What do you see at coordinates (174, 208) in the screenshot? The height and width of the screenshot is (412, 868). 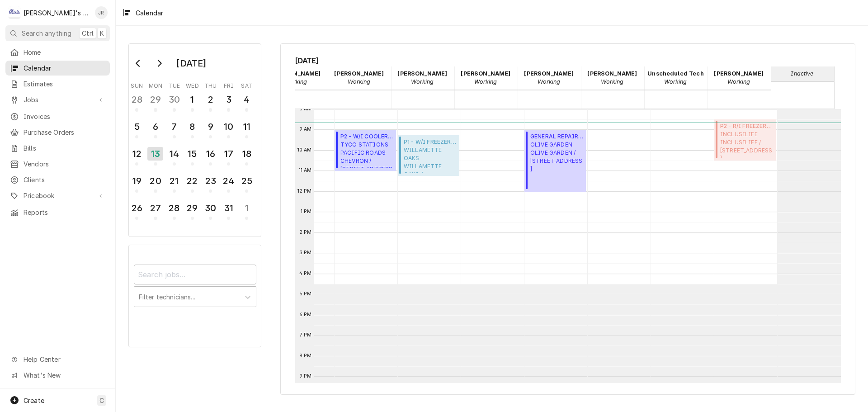 I see `div: 28` at bounding box center [174, 208].